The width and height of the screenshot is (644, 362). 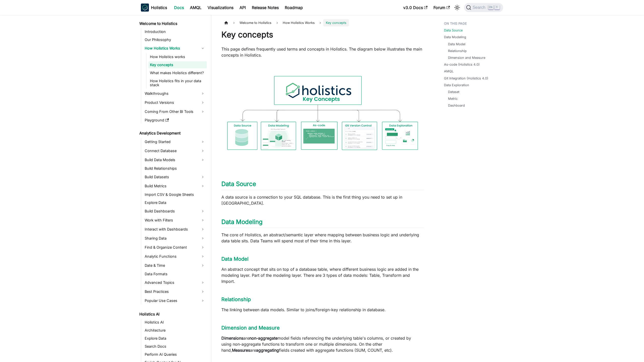 What do you see at coordinates (442, 8) in the screenshot?
I see `a: Forum` at bounding box center [442, 8].